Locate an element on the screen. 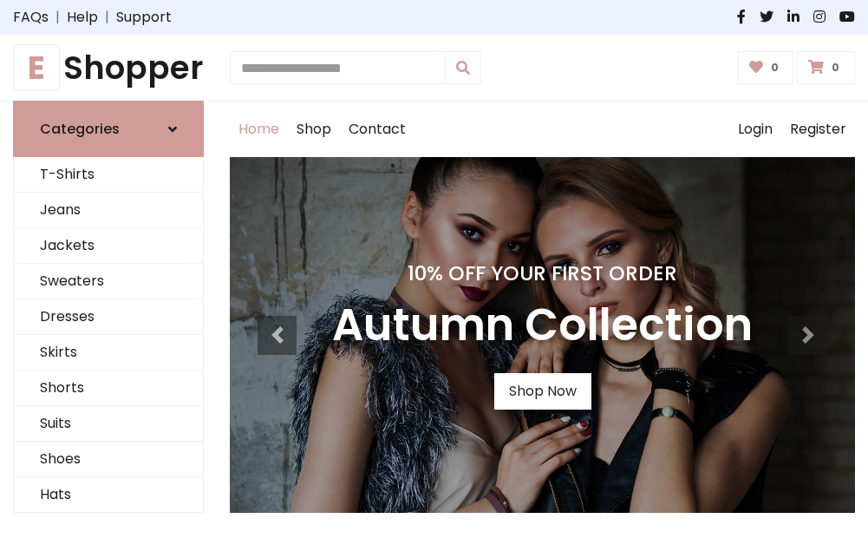 This screenshot has height=558, width=868. a: FAQs is located at coordinates (30, 17).